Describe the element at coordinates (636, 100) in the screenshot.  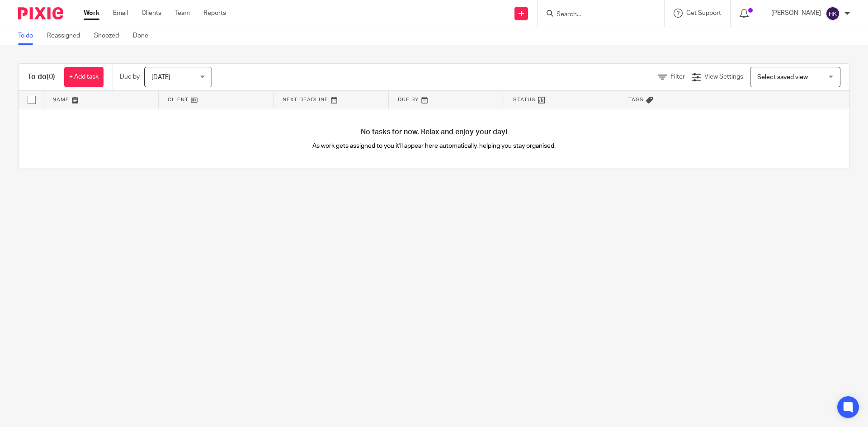
I see `span: Tags` at that location.